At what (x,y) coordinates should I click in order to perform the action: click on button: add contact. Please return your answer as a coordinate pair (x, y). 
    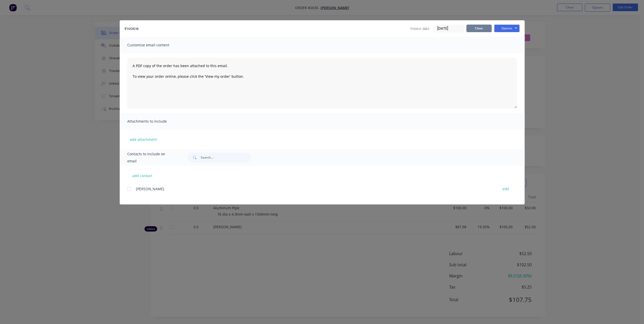
    Looking at the image, I should click on (142, 176).